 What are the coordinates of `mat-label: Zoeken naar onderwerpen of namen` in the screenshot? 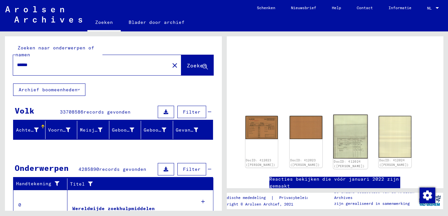 It's located at (55, 51).